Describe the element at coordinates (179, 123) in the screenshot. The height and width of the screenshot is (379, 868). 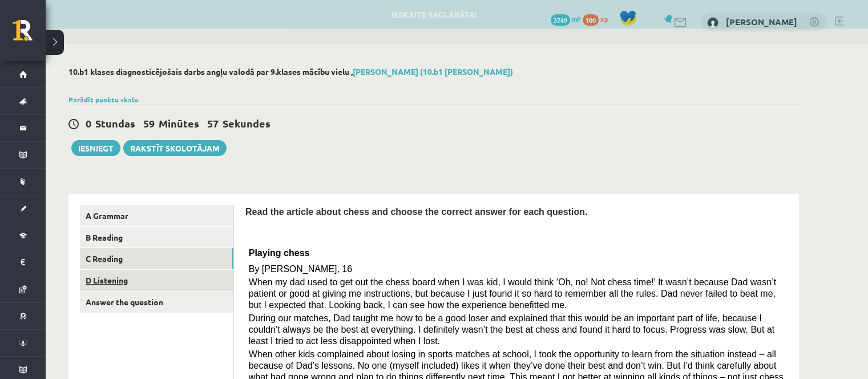
I see `span: Minūtes` at that location.